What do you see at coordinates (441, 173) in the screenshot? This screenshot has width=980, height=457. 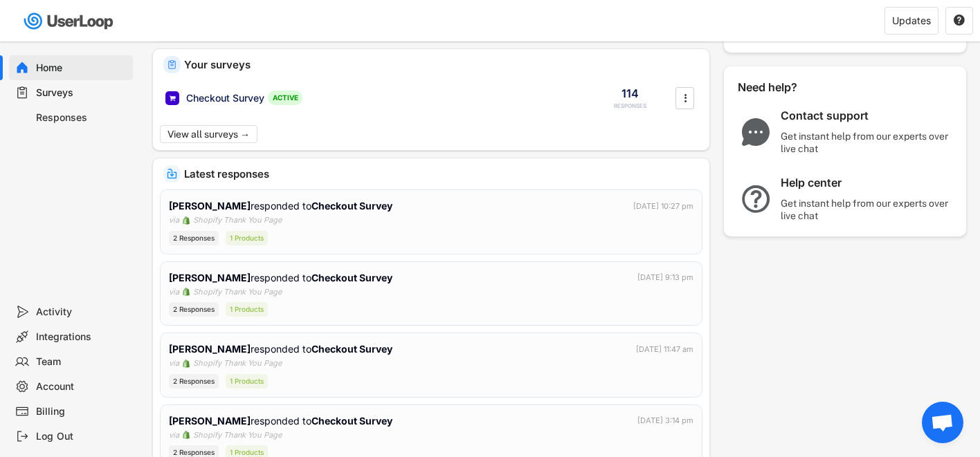 I see `div: Latest responses` at bounding box center [441, 173].